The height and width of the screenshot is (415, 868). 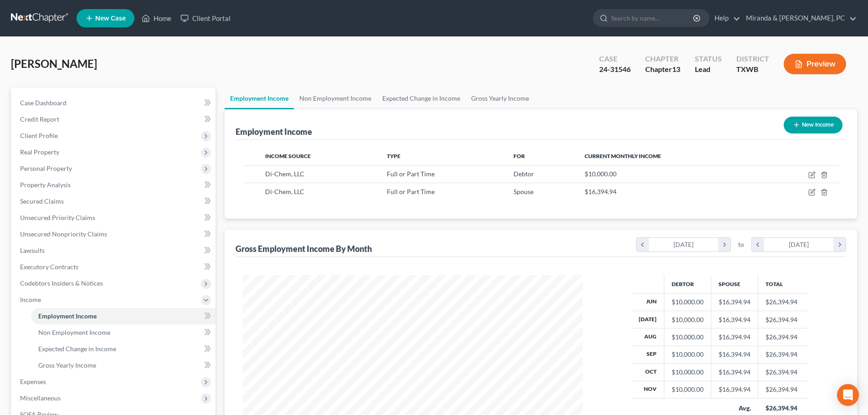 What do you see at coordinates (648, 389) in the screenshot?
I see `th: Nov` at bounding box center [648, 389].